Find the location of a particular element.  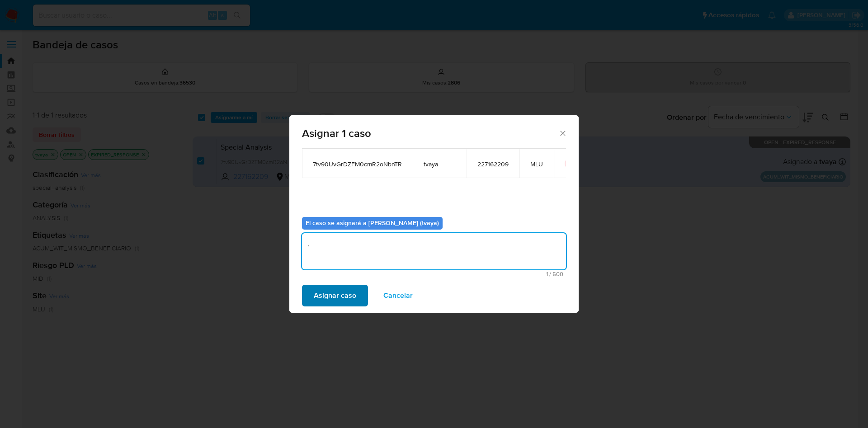

button: Cerrar ventana is located at coordinates (562, 133).